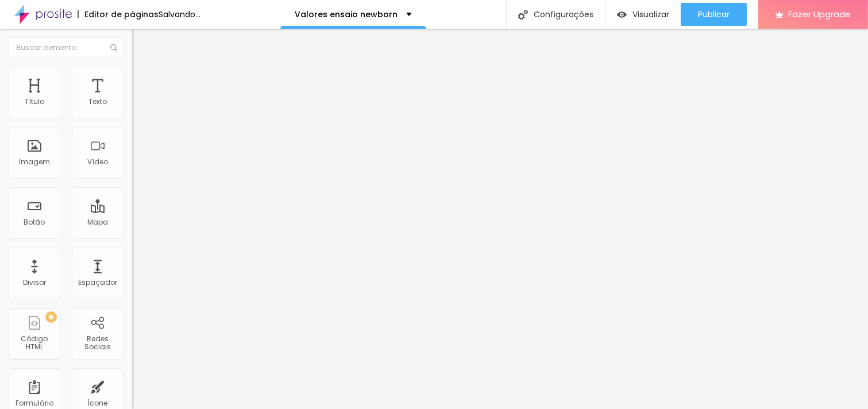  I want to click on button: Publicar, so click(713, 14).